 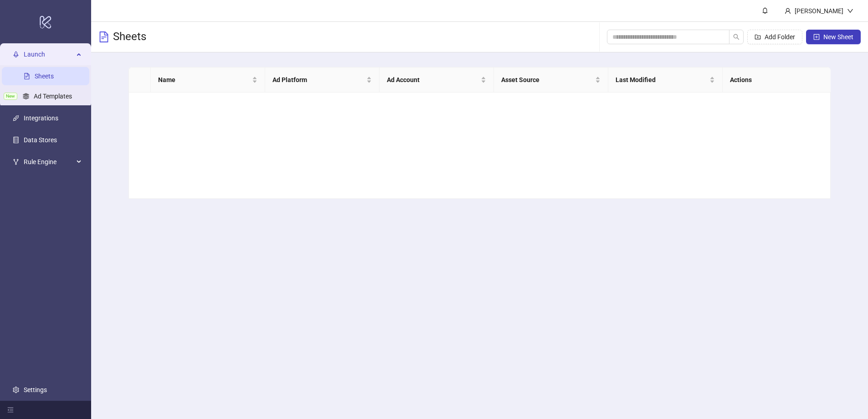 What do you see at coordinates (758, 37) in the screenshot?
I see `span: folder-add` at bounding box center [758, 37].